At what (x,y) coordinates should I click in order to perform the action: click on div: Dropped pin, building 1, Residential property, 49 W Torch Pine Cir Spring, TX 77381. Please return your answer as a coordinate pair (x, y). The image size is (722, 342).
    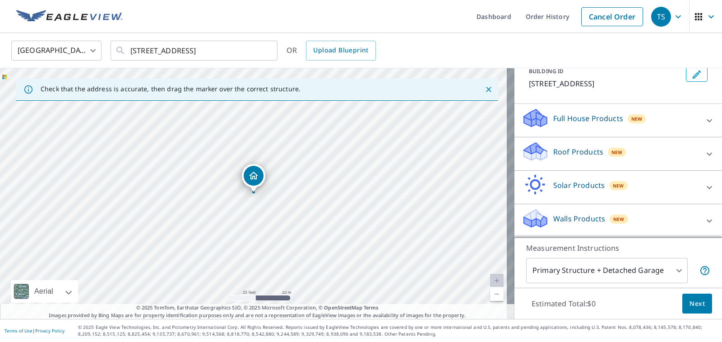
    Looking at the image, I should click on (254, 178).